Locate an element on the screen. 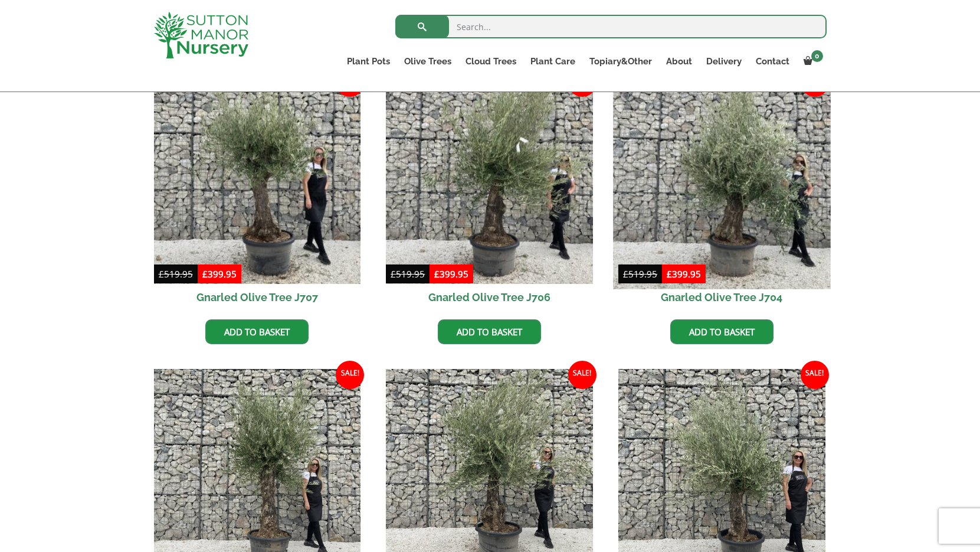 This screenshot has width=980, height=552. input: Search... is located at coordinates (611, 27).